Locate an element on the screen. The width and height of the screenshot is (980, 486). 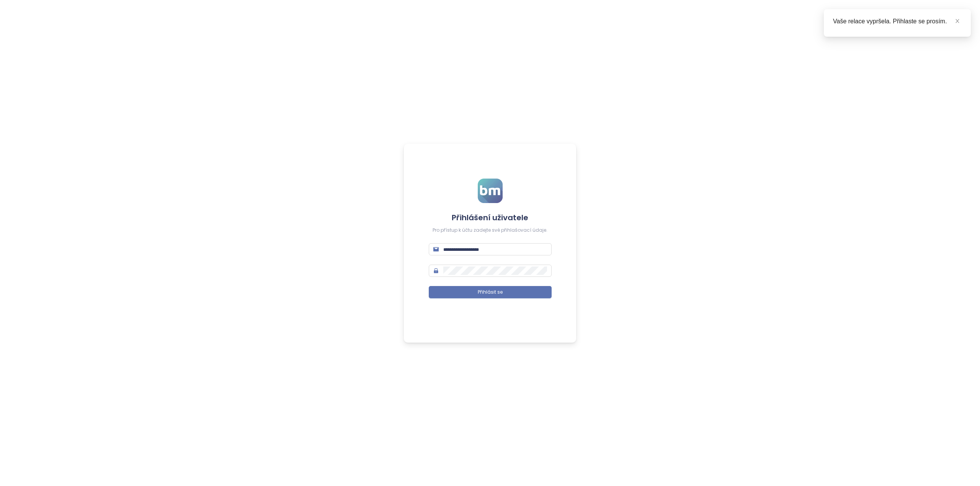
button: Přihlásit se is located at coordinates (490, 293).